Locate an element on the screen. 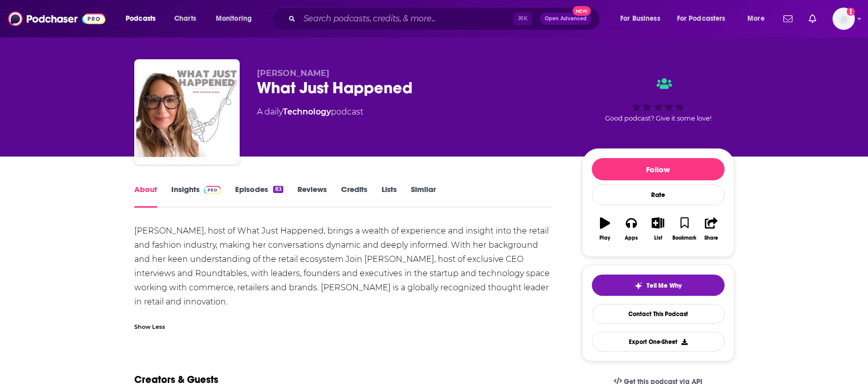 Image resolution: width=868 pixels, height=384 pixels. svg: Add a profile image is located at coordinates (851, 12).